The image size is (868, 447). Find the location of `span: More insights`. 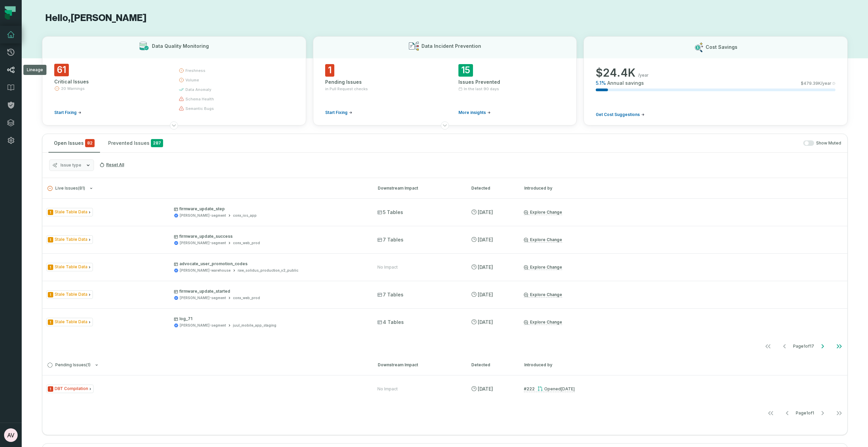

span: More insights is located at coordinates (472, 112).